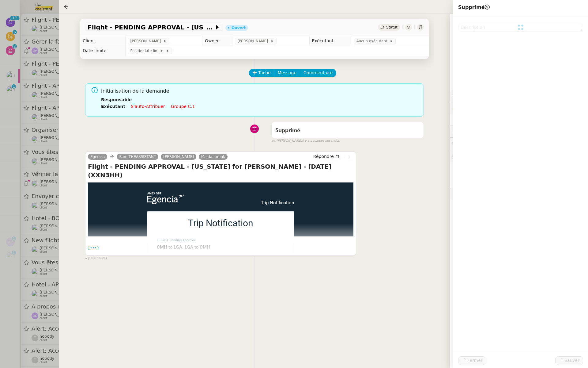  What do you see at coordinates (116, 100) in the screenshot?
I see `b: Responsable` at bounding box center [116, 100].